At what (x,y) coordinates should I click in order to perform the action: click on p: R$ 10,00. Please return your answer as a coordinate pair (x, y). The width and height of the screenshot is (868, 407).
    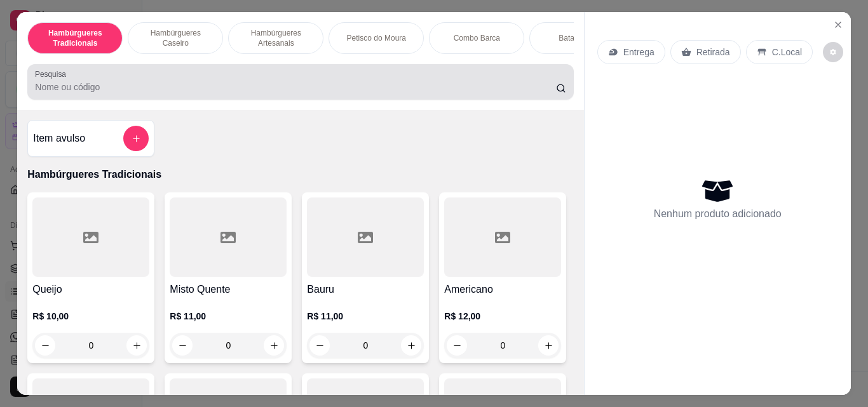
    Looking at the image, I should click on (90, 317).